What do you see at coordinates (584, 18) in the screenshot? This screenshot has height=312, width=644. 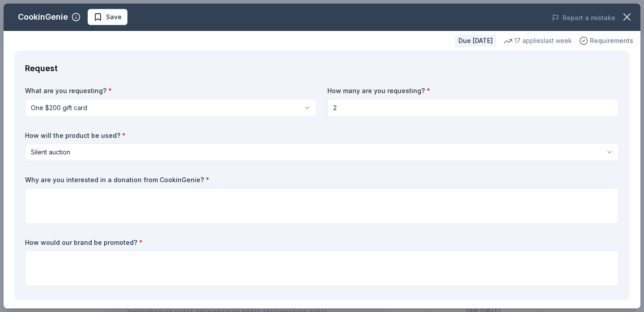 I see `button: Report a mistake` at bounding box center [584, 18].